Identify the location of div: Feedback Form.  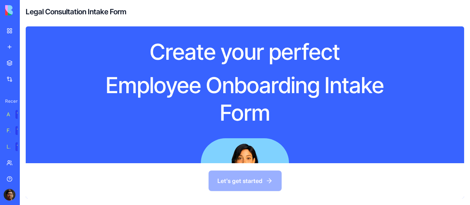
(8, 131).